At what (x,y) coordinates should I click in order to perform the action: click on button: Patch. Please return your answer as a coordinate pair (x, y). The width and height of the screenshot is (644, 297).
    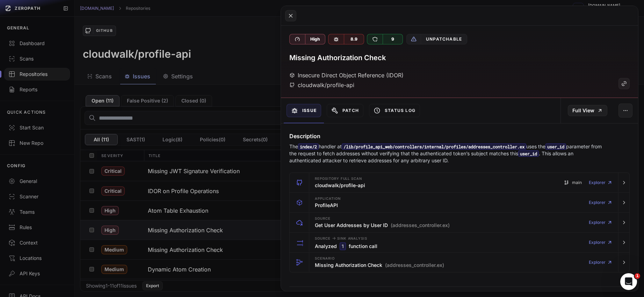
    Looking at the image, I should click on (345, 111).